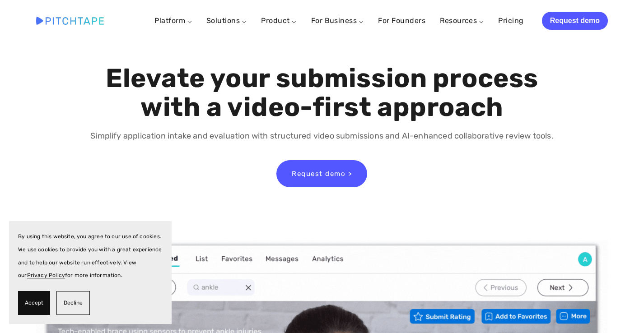  What do you see at coordinates (511, 21) in the screenshot?
I see `a: Pricing` at bounding box center [511, 21].